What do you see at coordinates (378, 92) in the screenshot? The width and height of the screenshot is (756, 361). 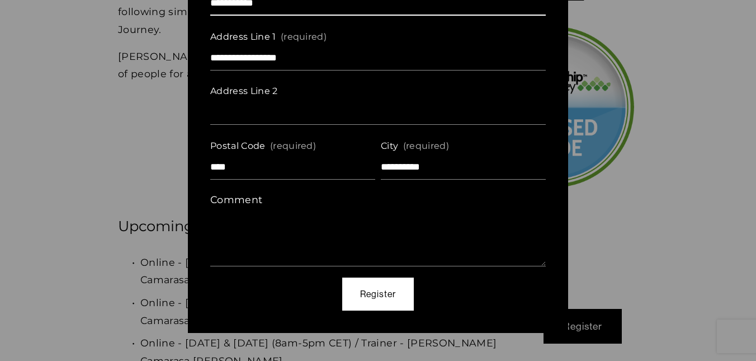 I see `div: Address Line 2` at bounding box center [378, 92].